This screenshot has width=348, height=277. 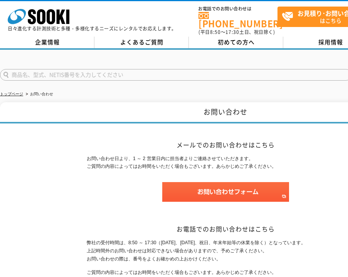 What do you see at coordinates (92, 29) in the screenshot?
I see `p: 日々進化する計測技術と多種・多様化するニーズにレンタルでお応えします。` at bounding box center [92, 29].